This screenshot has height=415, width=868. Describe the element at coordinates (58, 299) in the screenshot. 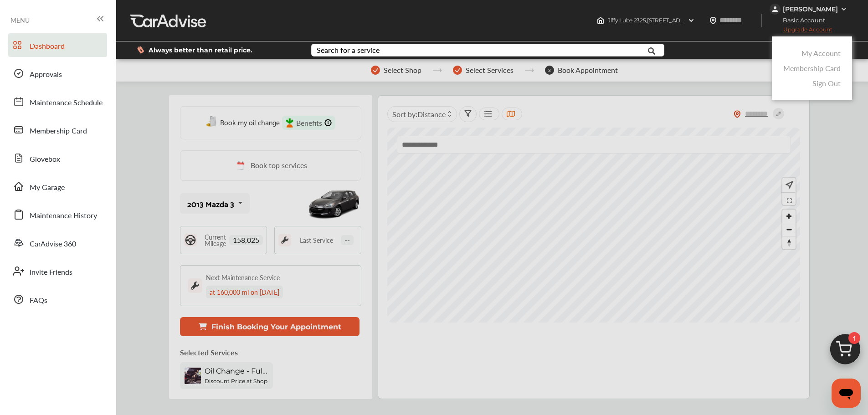

I see `a: FAQs` at that location.